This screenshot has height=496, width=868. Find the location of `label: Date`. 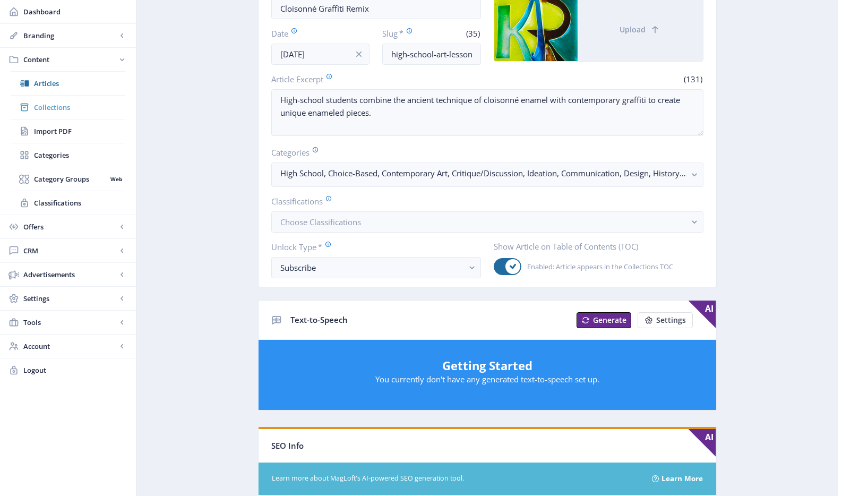

label: Date is located at coordinates (317, 34).